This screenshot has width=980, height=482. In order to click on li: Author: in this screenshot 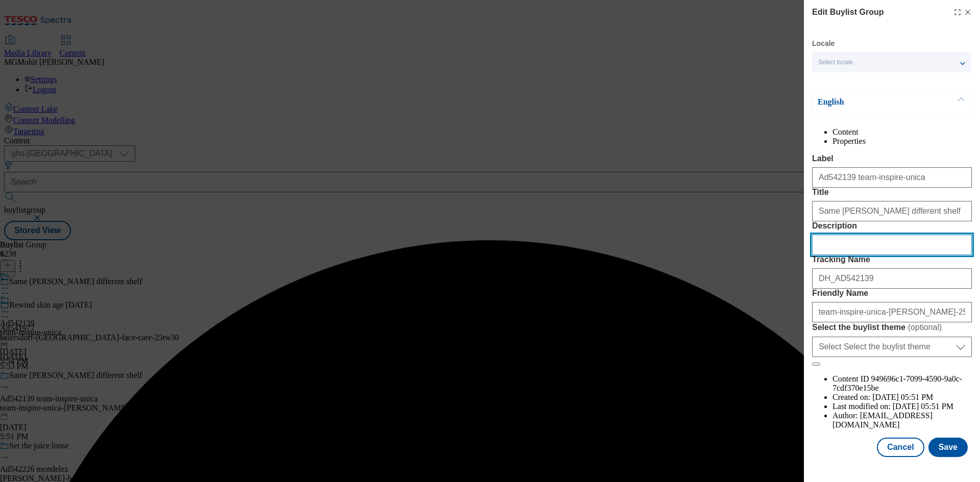, I will do `click(902, 421)`.